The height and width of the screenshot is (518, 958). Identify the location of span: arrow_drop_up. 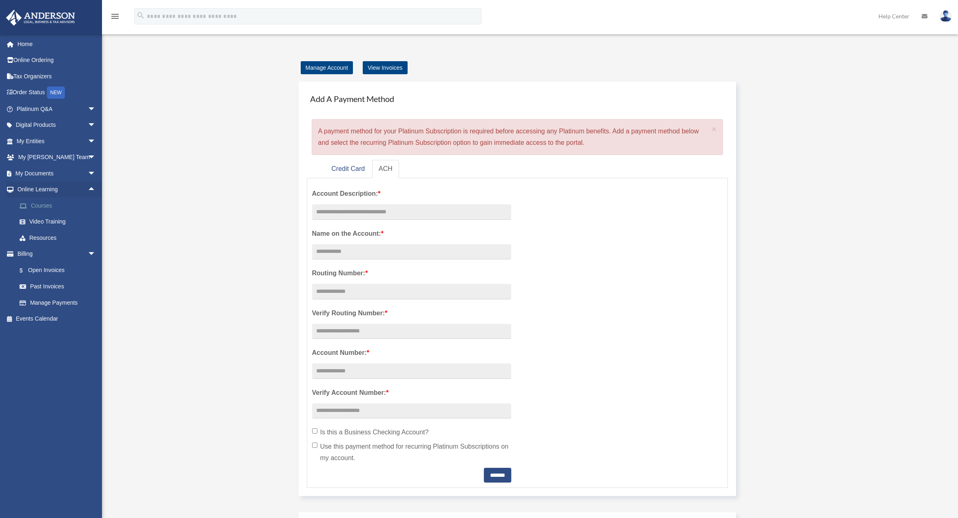
(96, 190).